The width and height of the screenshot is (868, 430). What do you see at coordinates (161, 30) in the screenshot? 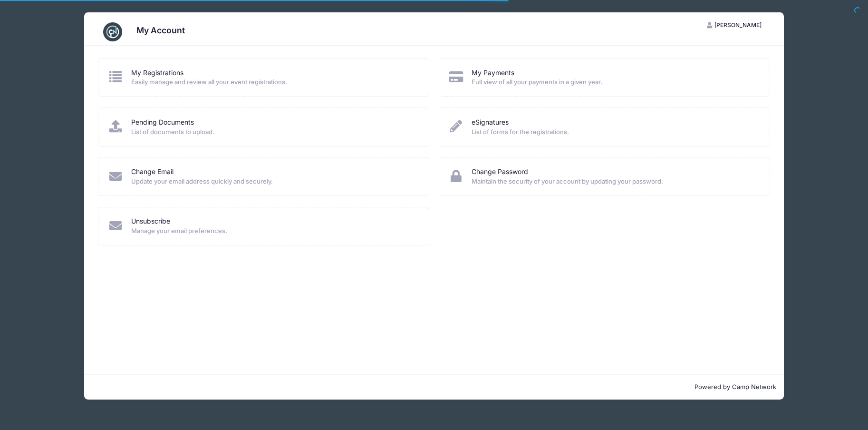
I see `h3: My Account` at bounding box center [161, 30].